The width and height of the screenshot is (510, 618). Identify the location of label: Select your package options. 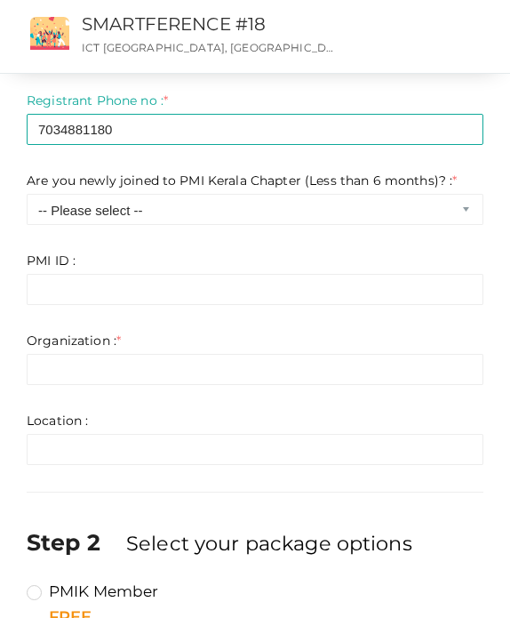
(269, 543).